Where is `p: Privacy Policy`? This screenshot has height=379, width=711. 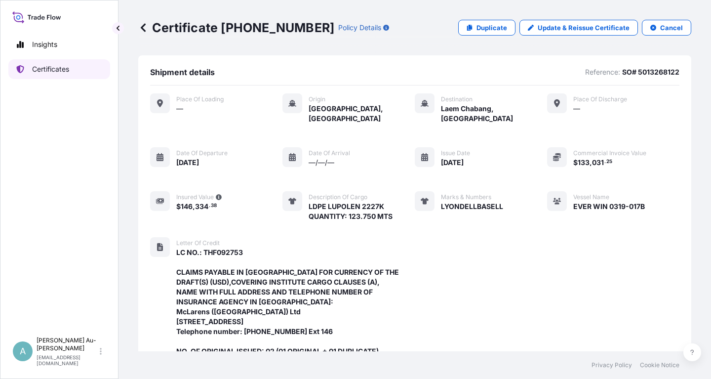
p: Privacy Policy is located at coordinates (612, 365).